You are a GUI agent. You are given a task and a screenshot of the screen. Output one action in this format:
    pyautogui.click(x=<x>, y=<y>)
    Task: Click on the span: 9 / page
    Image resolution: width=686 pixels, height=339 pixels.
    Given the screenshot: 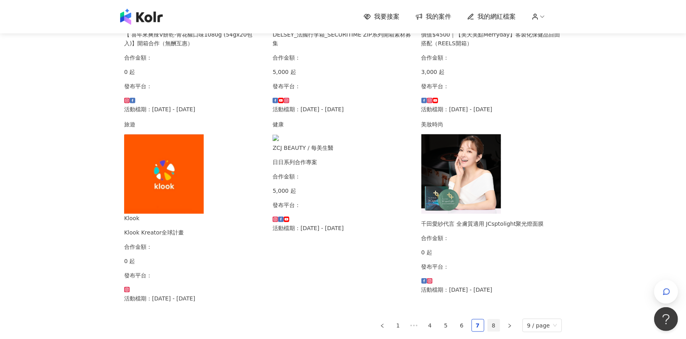 What is the action you would take?
    pyautogui.click(x=542, y=326)
    